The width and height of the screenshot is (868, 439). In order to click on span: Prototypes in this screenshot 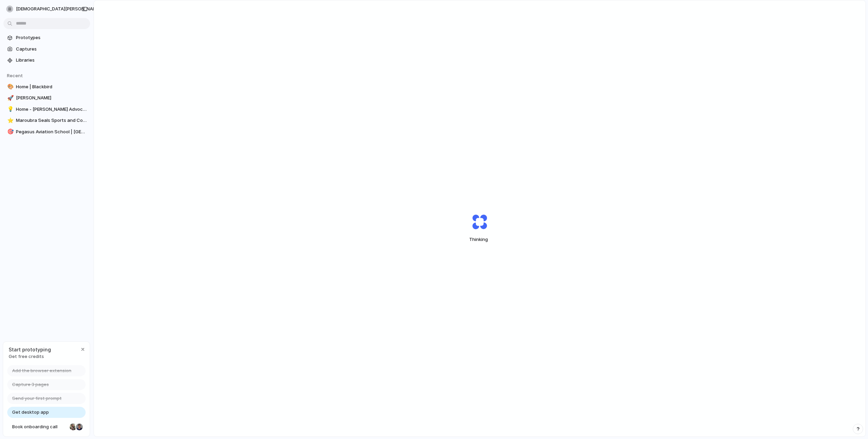, I will do `click(52, 38)`.